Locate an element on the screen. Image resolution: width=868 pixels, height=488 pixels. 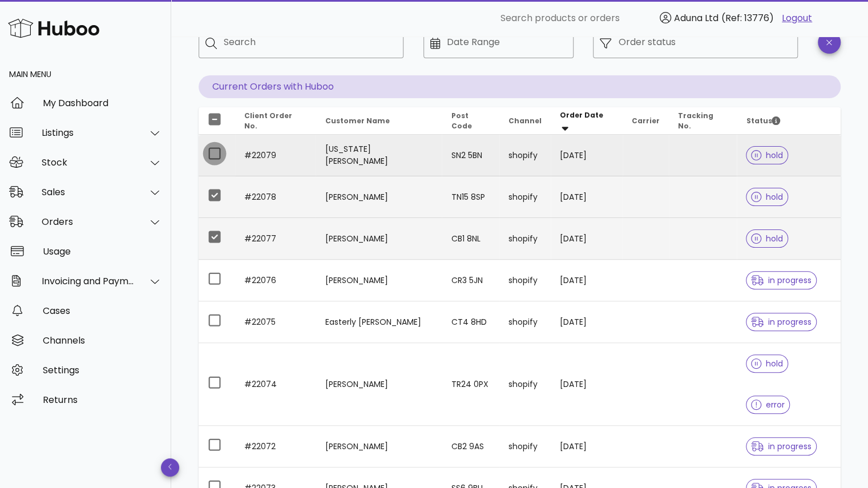
div: Listings is located at coordinates (88, 132).